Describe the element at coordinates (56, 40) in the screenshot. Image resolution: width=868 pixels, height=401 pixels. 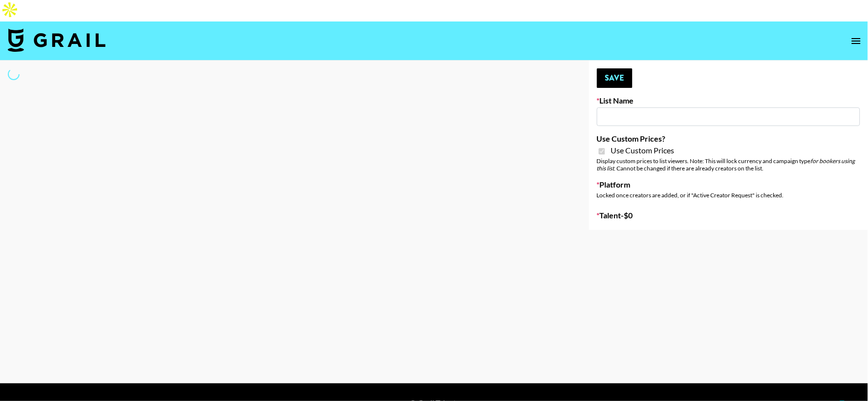
I see `img: Grail Talent` at that location.